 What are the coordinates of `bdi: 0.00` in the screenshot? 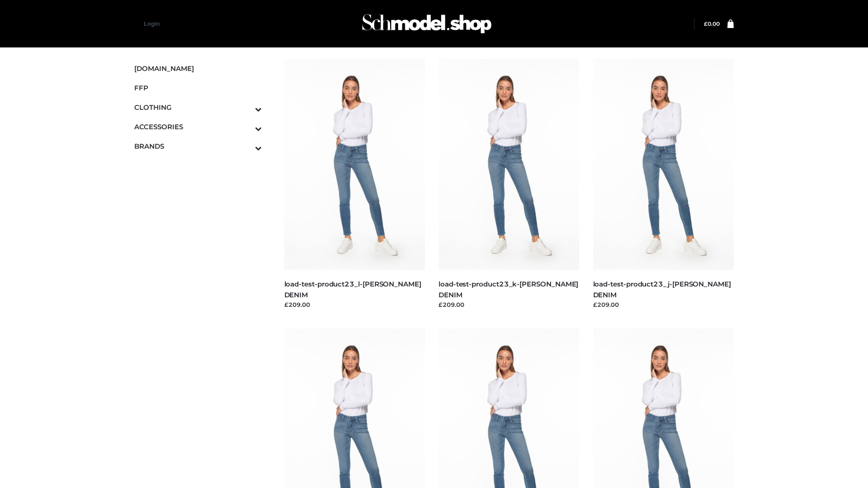 It's located at (712, 24).